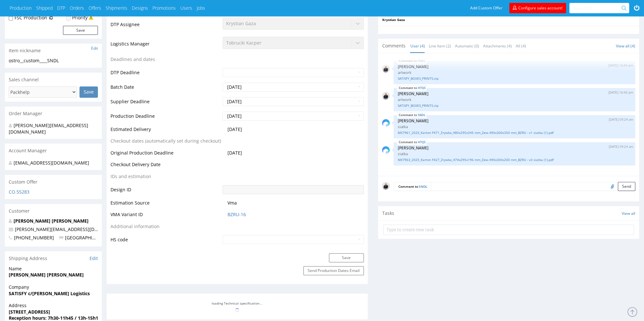 The image size is (644, 321). Describe the element at coordinates (186, 8) in the screenshot. I see `a: Users` at that location.